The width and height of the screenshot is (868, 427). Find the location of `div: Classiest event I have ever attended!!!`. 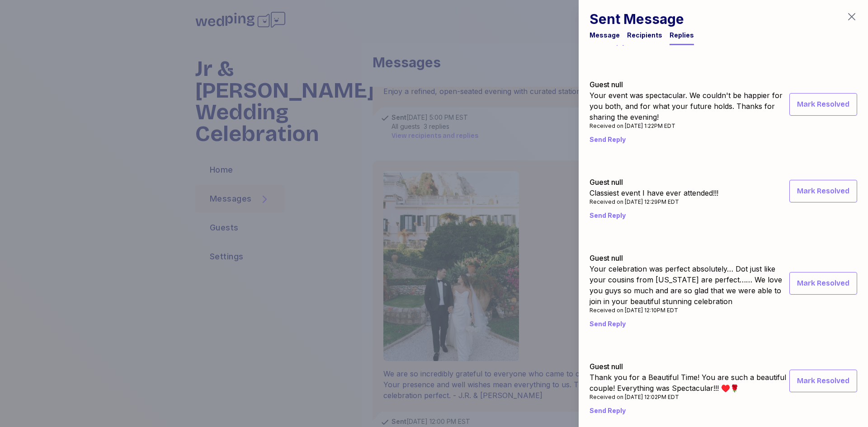

div: Classiest event I have ever attended!!! is located at coordinates (653, 193).